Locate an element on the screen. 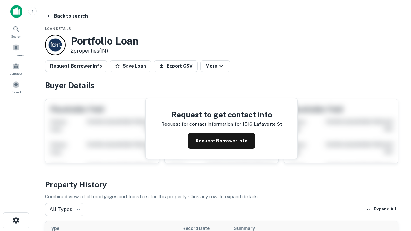 The height and width of the screenshot is (231, 411). h3: Portfolio Loan is located at coordinates (105, 41).